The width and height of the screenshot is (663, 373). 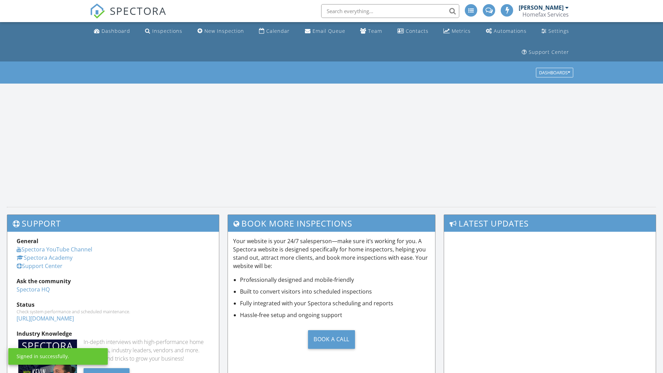 What do you see at coordinates (116, 31) in the screenshot?
I see `div: Dashboard` at bounding box center [116, 31].